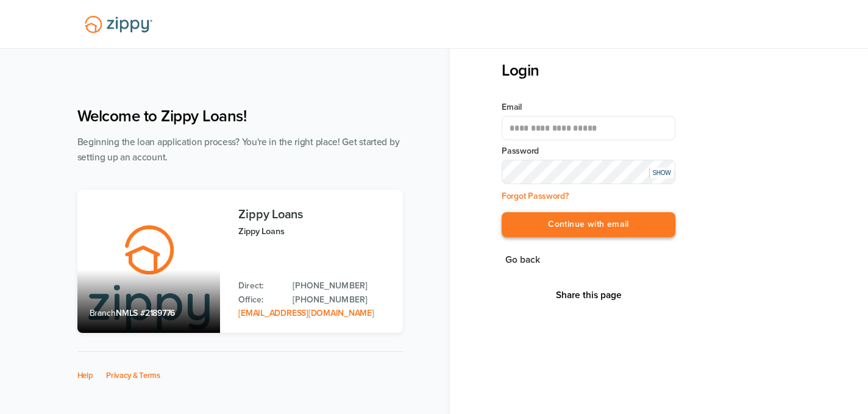  What do you see at coordinates (535, 196) in the screenshot?
I see `a: Forgot Password?` at bounding box center [535, 196].